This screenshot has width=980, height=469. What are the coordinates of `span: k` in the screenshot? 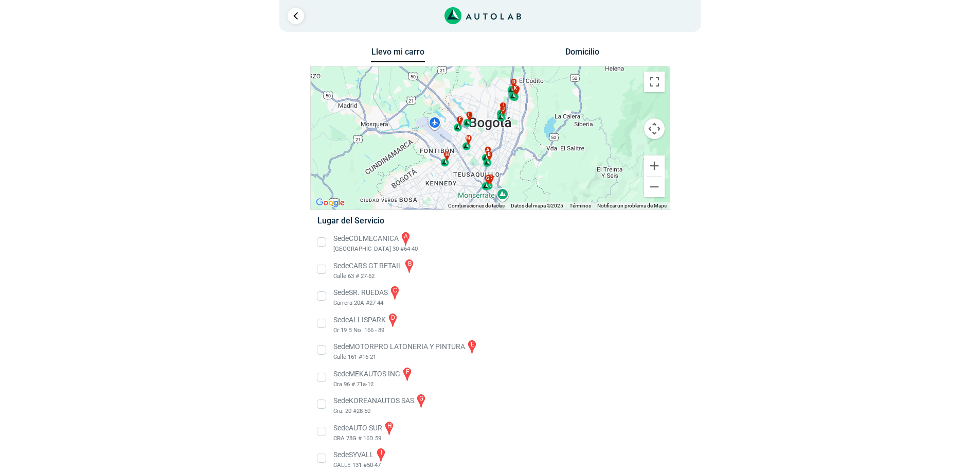 It's located at (515, 89).